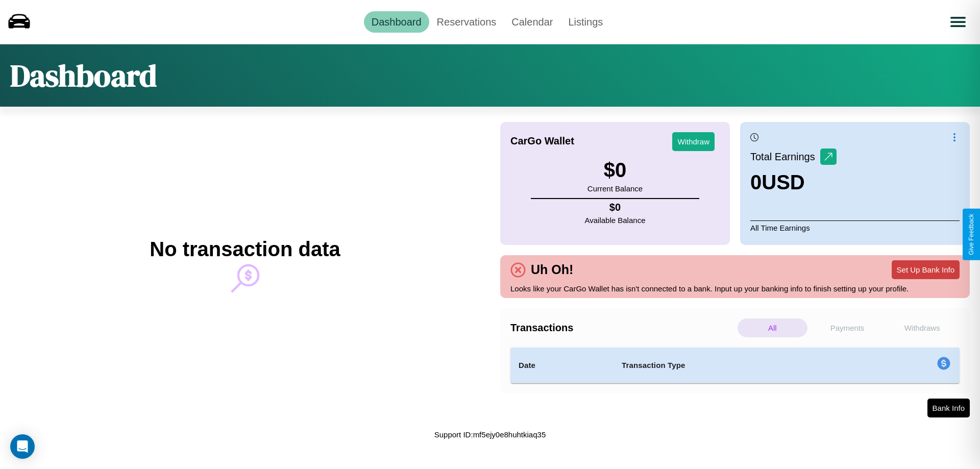  What do you see at coordinates (22, 447) in the screenshot?
I see `div: Open Intercom Messenger` at bounding box center [22, 447].